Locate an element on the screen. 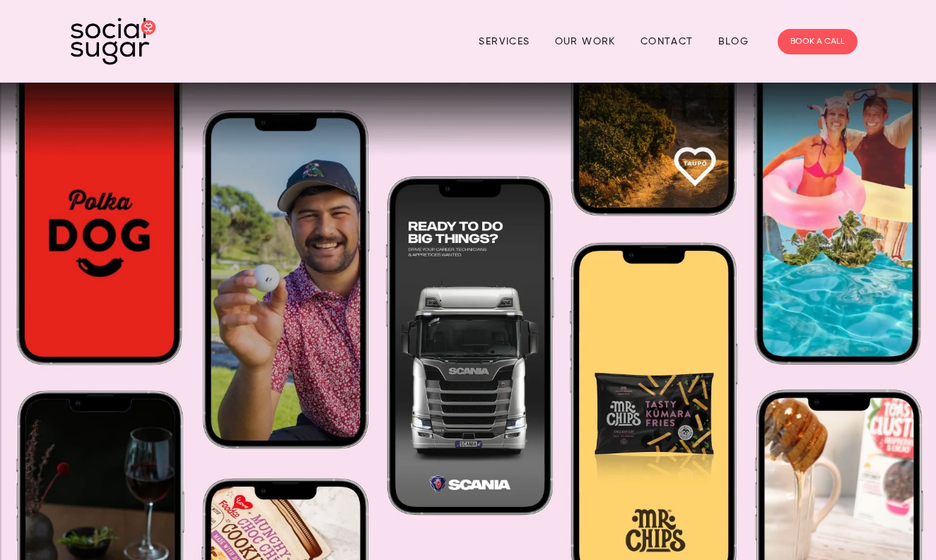 This screenshot has height=560, width=936. img: SocialSugar is located at coordinates (113, 41).